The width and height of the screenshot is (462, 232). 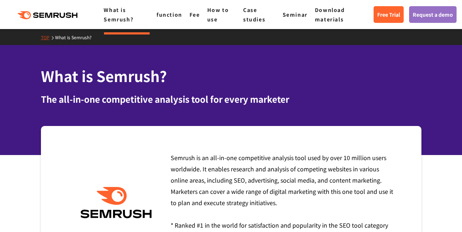 What do you see at coordinates (169, 14) in the screenshot?
I see `font: function` at bounding box center [169, 14].